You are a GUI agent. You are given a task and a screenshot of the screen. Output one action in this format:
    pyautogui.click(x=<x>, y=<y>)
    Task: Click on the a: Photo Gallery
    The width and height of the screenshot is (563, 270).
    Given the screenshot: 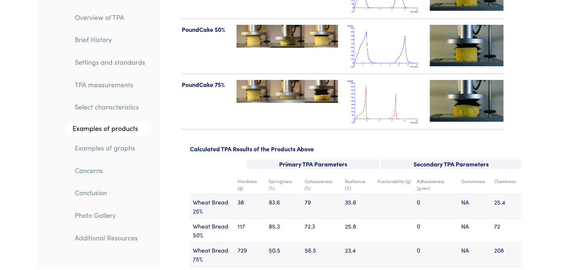 What is the action you would take?
    pyautogui.click(x=110, y=216)
    